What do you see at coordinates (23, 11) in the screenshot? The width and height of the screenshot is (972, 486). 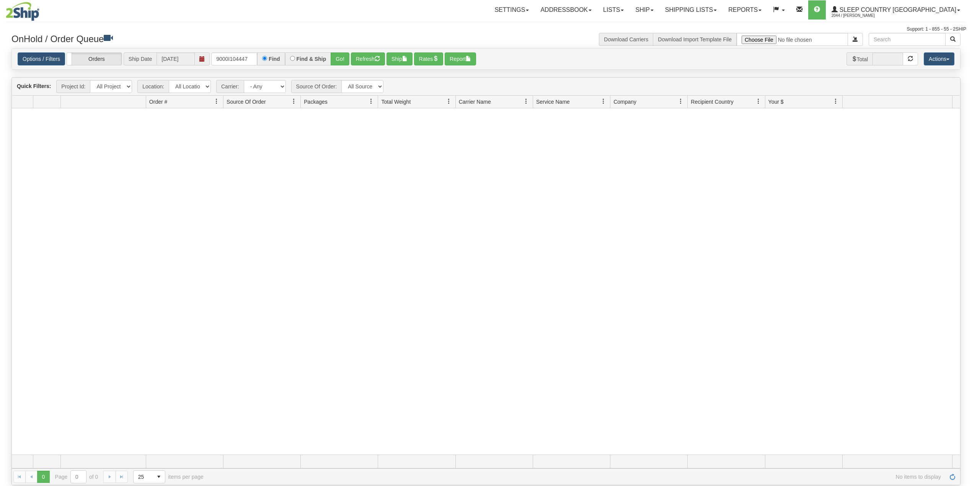 I see `img: logo2044.jpg` at bounding box center [23, 11].